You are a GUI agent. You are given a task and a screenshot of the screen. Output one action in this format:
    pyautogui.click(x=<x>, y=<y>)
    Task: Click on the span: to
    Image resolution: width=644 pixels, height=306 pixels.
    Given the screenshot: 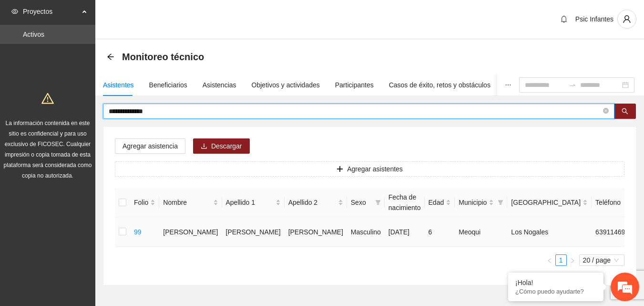 What is the action you would take?
    pyautogui.click(x=572, y=85)
    